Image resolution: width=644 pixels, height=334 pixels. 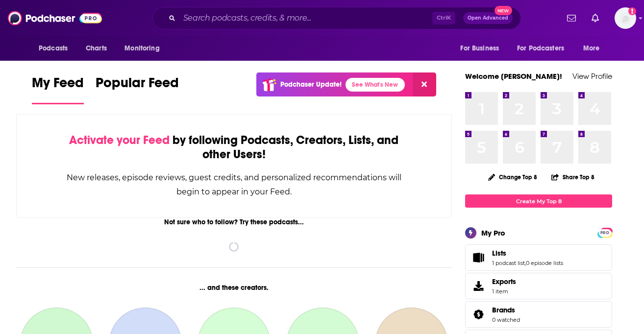 What do you see at coordinates (592, 76) in the screenshot?
I see `a: View Profile` at bounding box center [592, 76].